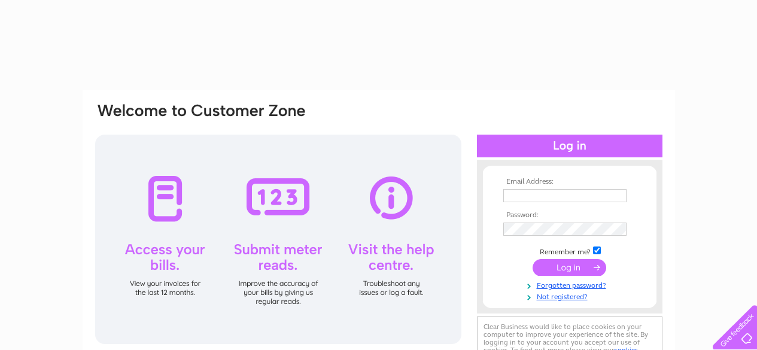 This screenshot has height=350, width=757. I want to click on input: Submit, so click(569, 267).